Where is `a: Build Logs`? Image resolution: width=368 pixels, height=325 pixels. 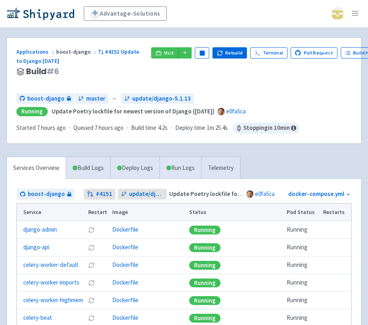 a: Build Logs is located at coordinates (88, 168).